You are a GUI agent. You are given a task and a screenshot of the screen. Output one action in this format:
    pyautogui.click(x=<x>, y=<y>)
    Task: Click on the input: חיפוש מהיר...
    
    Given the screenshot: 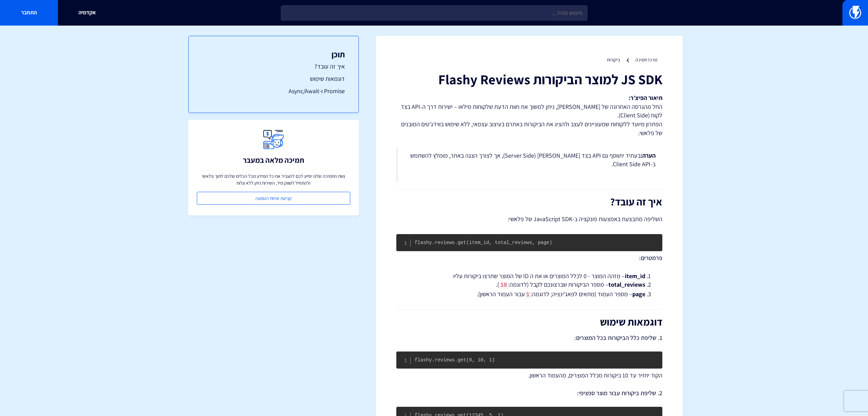 What is the action you would take?
    pyautogui.click(x=434, y=13)
    